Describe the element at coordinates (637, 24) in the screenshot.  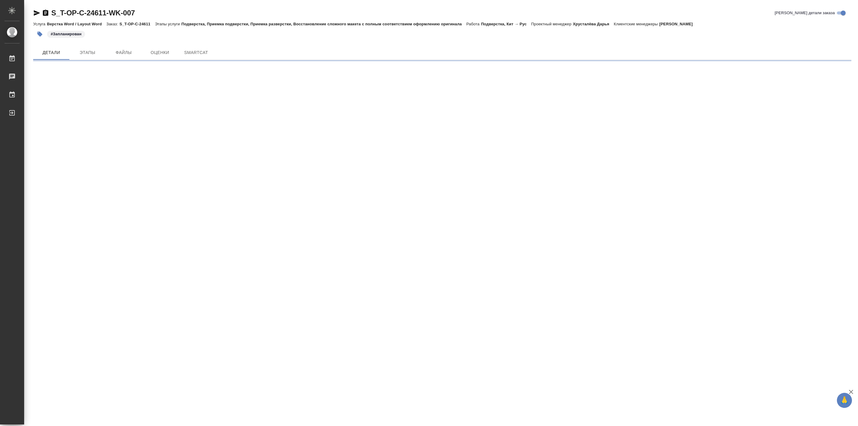
I see `p: Клиентские менеджеры` at that location.